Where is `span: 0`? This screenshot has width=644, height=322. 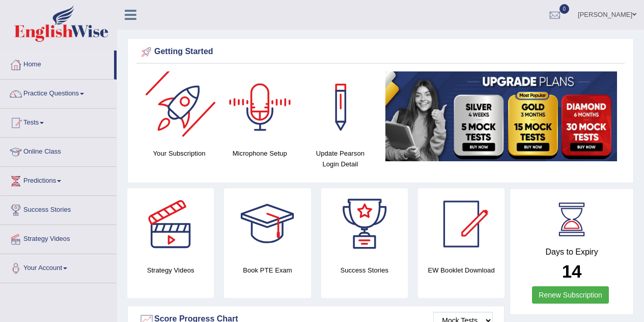 span: 0 is located at coordinates (564, 9).